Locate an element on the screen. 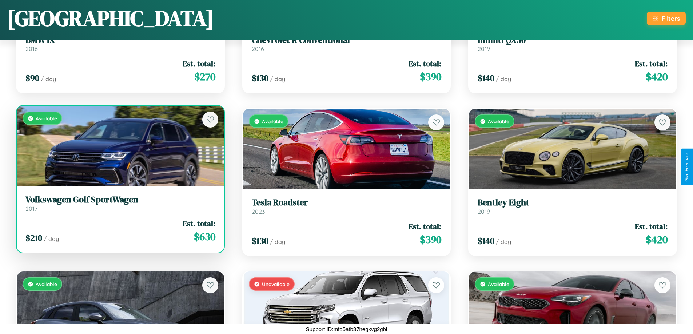 The image size is (693, 334). span: $ 630 is located at coordinates (204, 237).